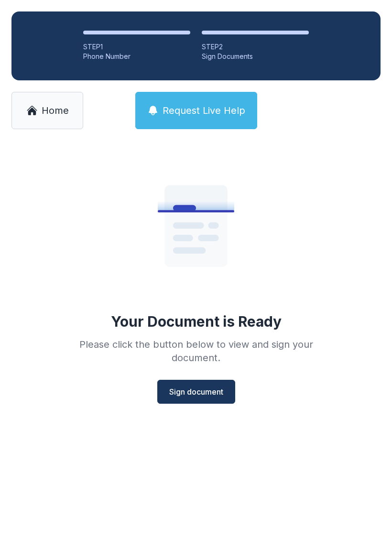 Image resolution: width=392 pixels, height=541 pixels. Describe the element at coordinates (55, 111) in the screenshot. I see `span: Home` at that location.